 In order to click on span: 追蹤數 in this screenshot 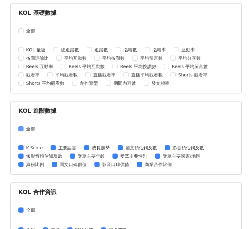, I will do `click(101, 50)`.